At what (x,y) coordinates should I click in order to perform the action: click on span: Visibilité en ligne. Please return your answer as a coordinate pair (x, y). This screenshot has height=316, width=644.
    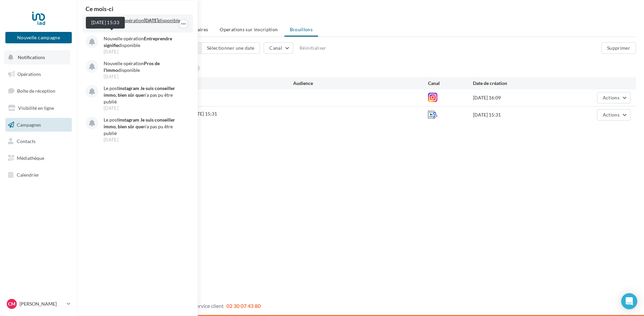
    Looking at the image, I should click on (36, 108).